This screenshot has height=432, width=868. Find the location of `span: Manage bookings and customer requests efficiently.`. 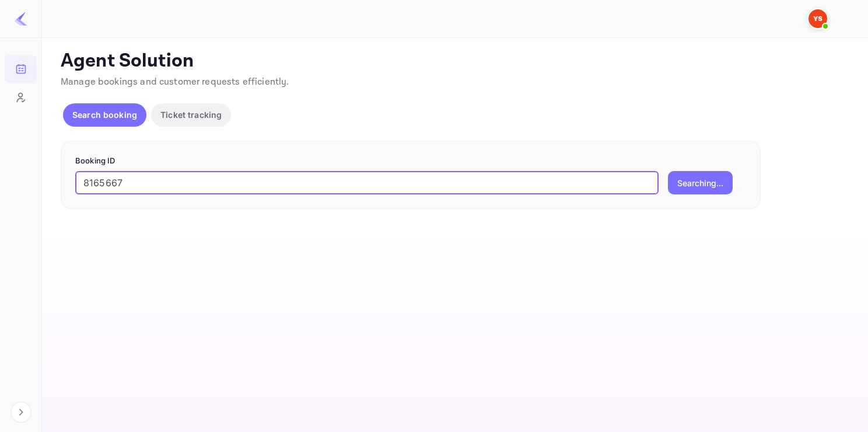

span: Manage bookings and customer requests efficiently. is located at coordinates (175, 82).